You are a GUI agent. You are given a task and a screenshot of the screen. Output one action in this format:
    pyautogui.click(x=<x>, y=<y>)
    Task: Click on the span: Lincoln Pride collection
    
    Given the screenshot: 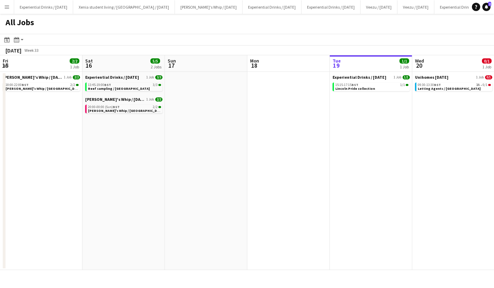 What is the action you would take?
    pyautogui.click(x=355, y=88)
    